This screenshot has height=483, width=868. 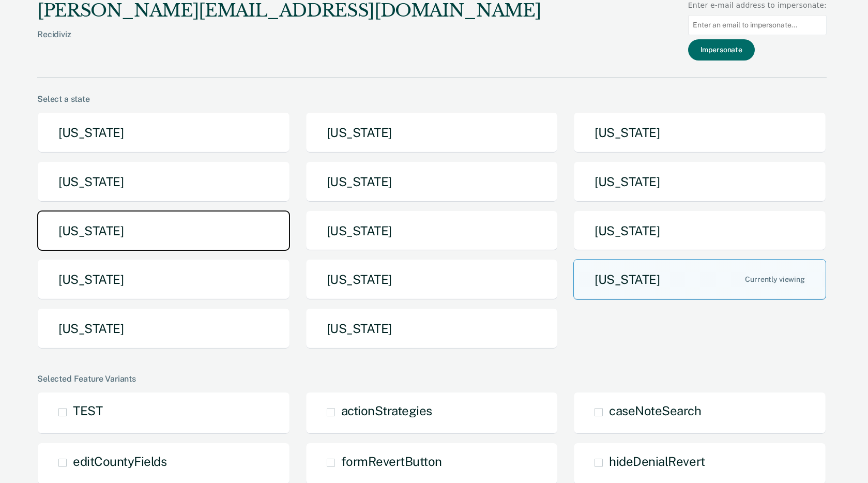 I want to click on span: actionStrategies, so click(x=387, y=410).